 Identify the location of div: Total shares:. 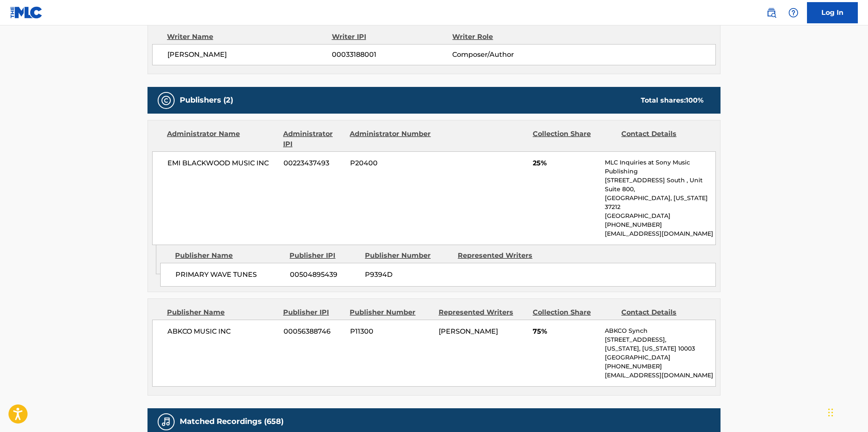
(672, 100).